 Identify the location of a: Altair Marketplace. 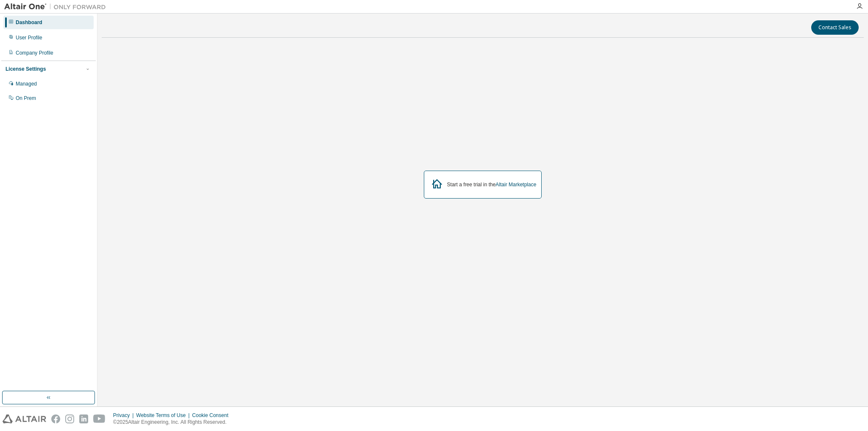
(516, 184).